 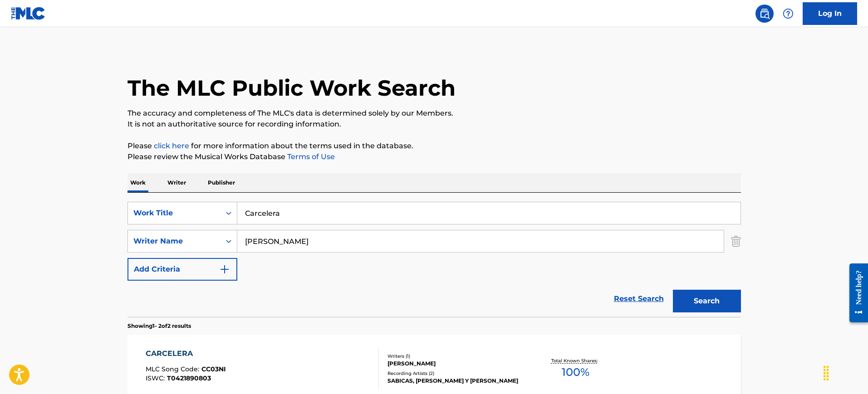 What do you see at coordinates (16, 36) in the screenshot?
I see `div: Open Resource Center` at bounding box center [16, 36].